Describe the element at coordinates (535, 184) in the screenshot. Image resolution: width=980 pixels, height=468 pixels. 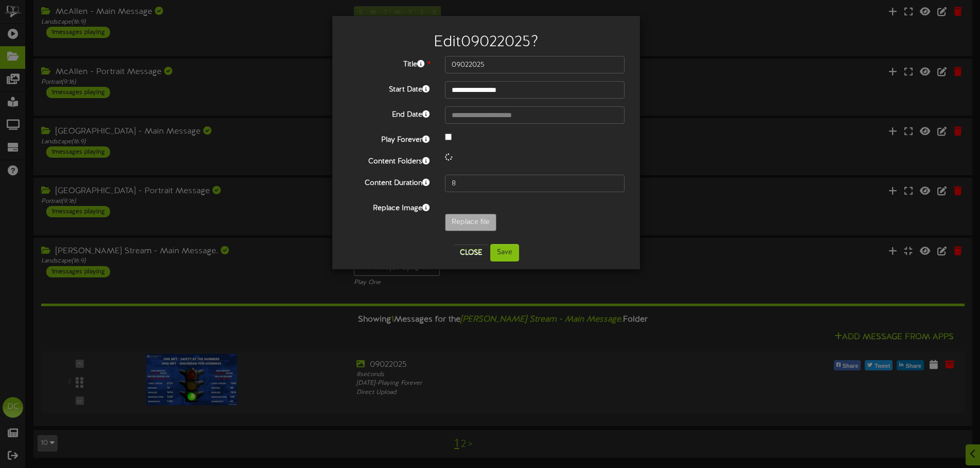
I see `input: 15` at that location.